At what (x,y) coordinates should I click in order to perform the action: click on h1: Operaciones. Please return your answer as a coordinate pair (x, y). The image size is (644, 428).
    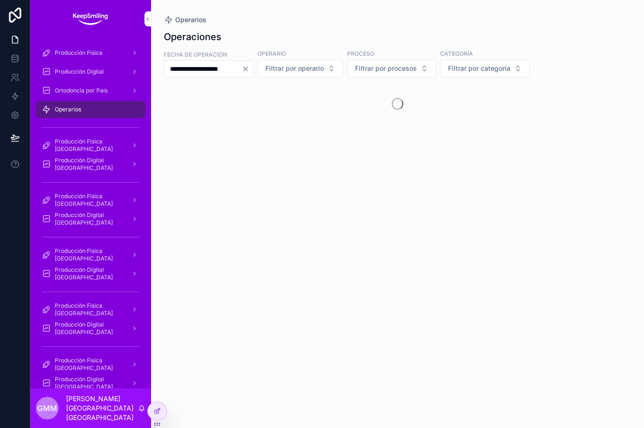
    Looking at the image, I should click on (193, 37).